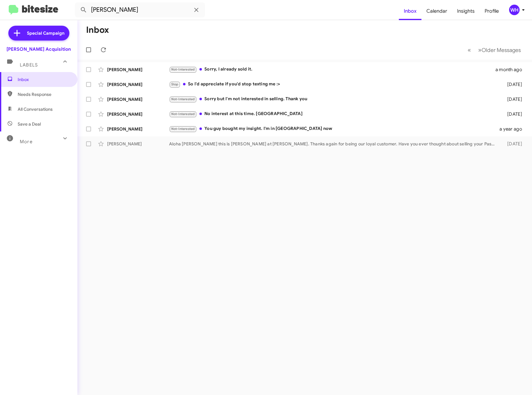 This screenshot has width=532, height=395. Describe the element at coordinates (29, 65) in the screenshot. I see `span: Labels` at that location.